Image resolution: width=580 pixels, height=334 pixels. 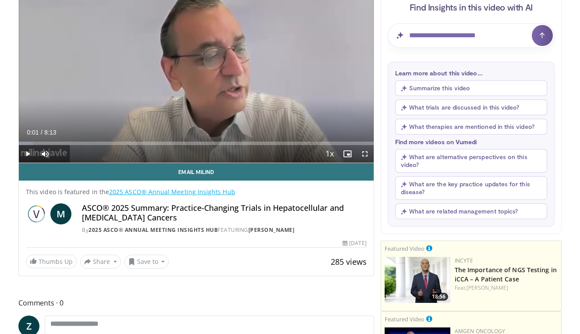 What do you see at coordinates (147, 262) in the screenshot?
I see `button: Save to` at bounding box center [147, 262].